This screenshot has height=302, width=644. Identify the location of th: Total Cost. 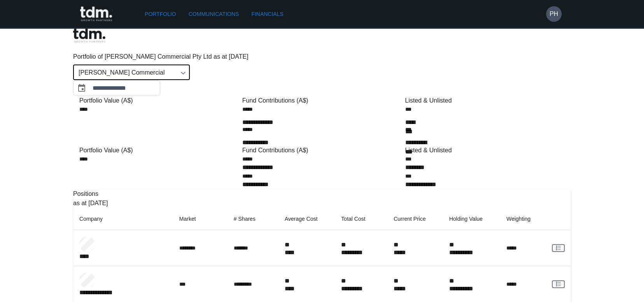
(361, 219).